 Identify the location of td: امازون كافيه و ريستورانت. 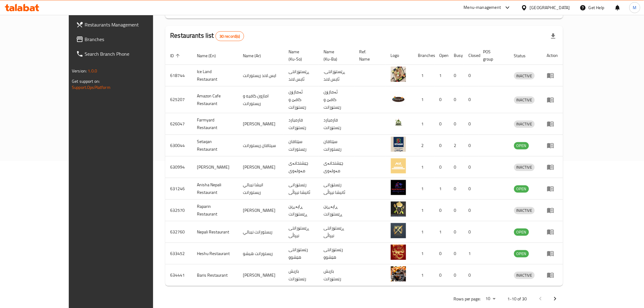
(261, 99).